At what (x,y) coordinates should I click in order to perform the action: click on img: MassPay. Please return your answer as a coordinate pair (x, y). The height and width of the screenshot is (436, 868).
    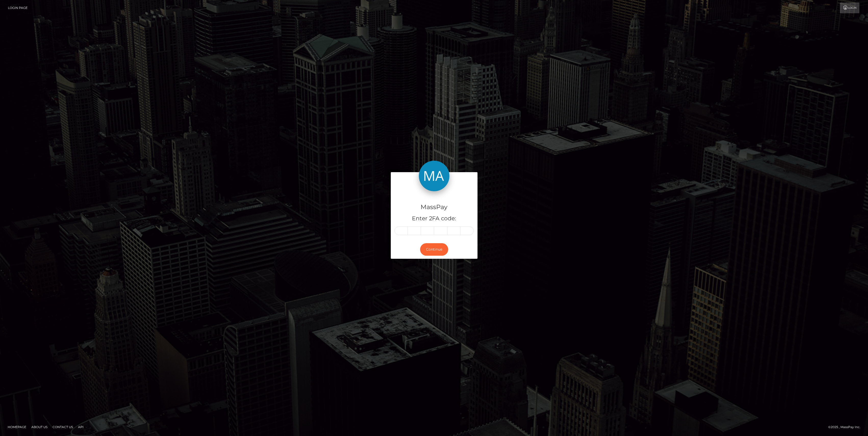
    Looking at the image, I should click on (434, 176).